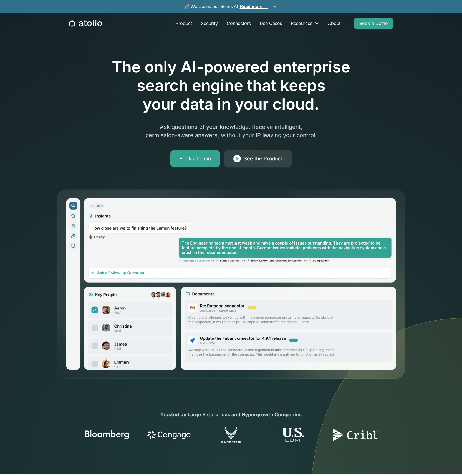 The width and height of the screenshot is (462, 476). What do you see at coordinates (270, 23) in the screenshot?
I see `a: Use Cases` at bounding box center [270, 23].